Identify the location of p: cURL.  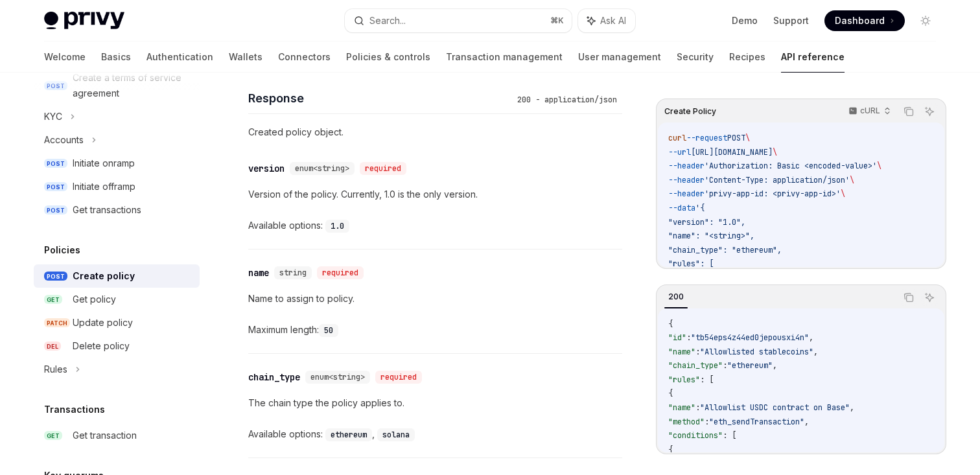
(869, 111).